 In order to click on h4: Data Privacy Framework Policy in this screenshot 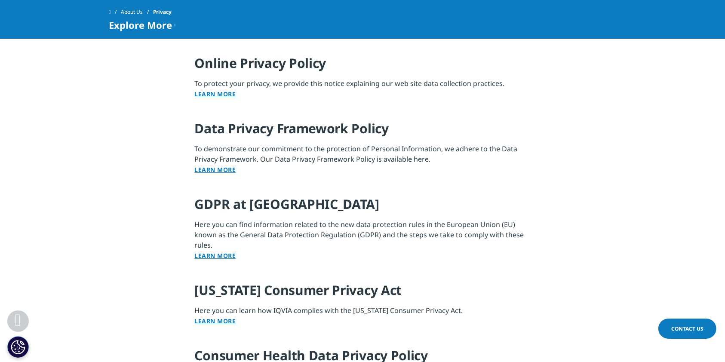, I will do `click(363, 132)`.